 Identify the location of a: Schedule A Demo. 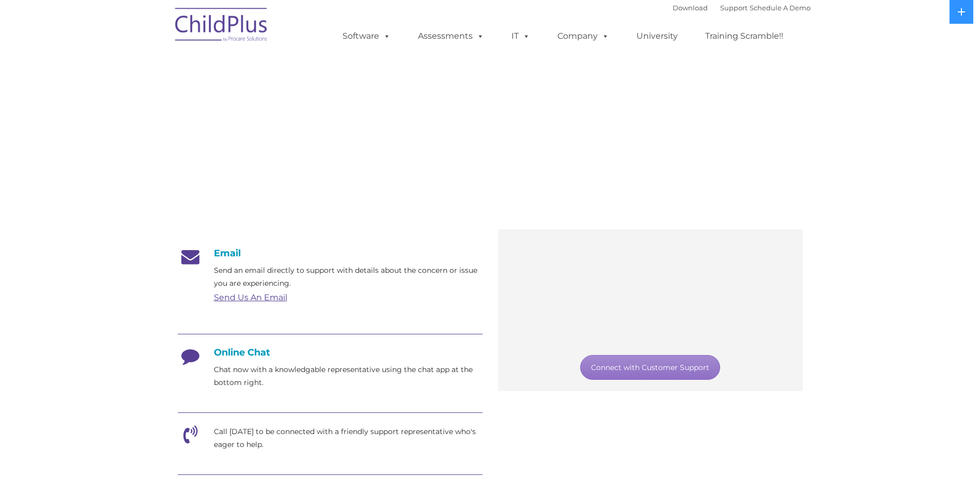
(780, 8).